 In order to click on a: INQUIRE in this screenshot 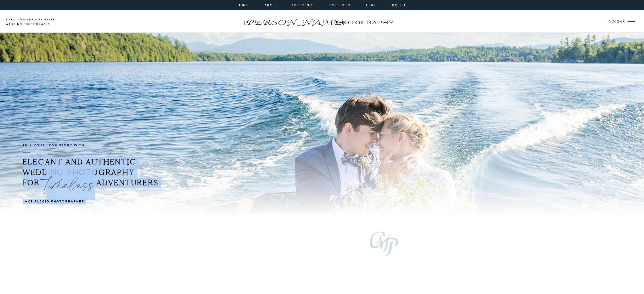, I will do `click(616, 22)`.